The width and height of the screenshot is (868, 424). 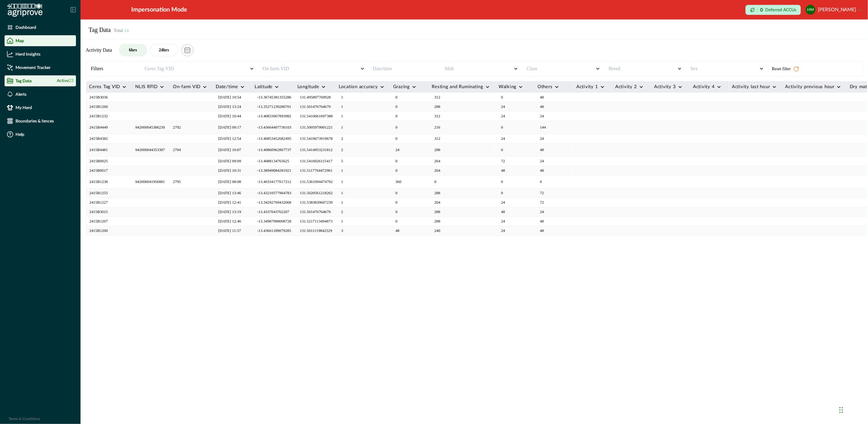 I want to click on a: Dashboard, so click(x=40, y=27).